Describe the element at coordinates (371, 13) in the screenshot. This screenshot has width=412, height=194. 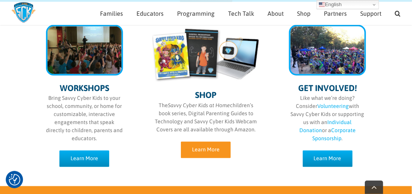
I see `span: Support` at that location.